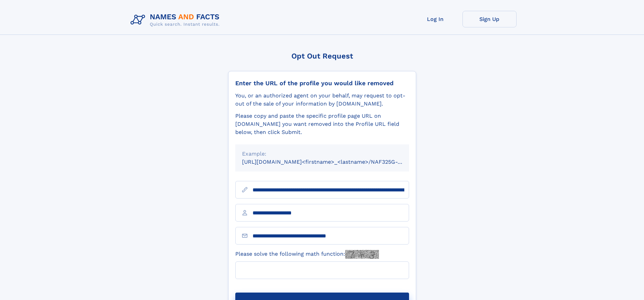 The width and height of the screenshot is (644, 300). What do you see at coordinates (307, 255) in the screenshot?
I see `label: Please solve the following math function:` at bounding box center [307, 255].